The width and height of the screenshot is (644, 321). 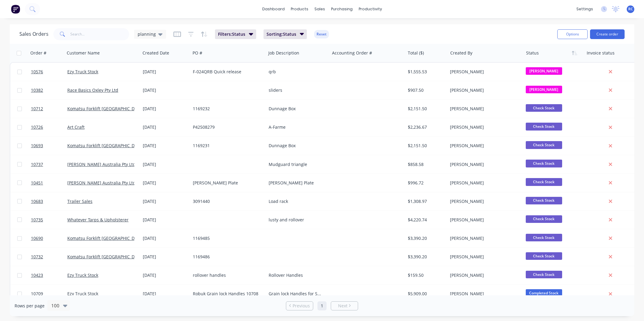 What do you see at coordinates (37, 109) in the screenshot?
I see `span: 10712` at bounding box center [37, 109].